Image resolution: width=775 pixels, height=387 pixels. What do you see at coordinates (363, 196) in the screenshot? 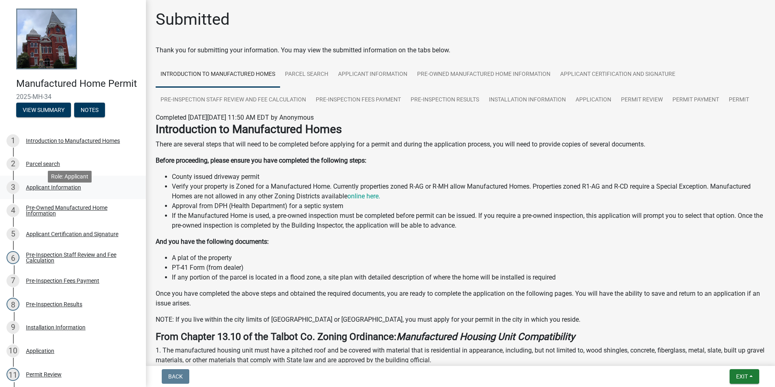
I see `a: online here.` at bounding box center [363, 196].